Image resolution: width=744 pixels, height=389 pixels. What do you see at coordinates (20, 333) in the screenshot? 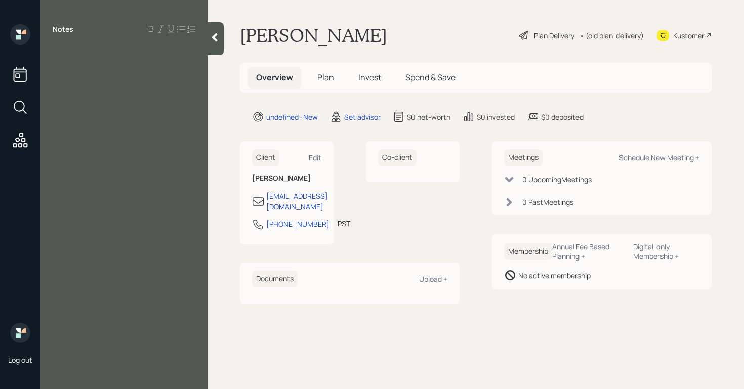
I see `img: retirable_logo.png` at bounding box center [20, 333].